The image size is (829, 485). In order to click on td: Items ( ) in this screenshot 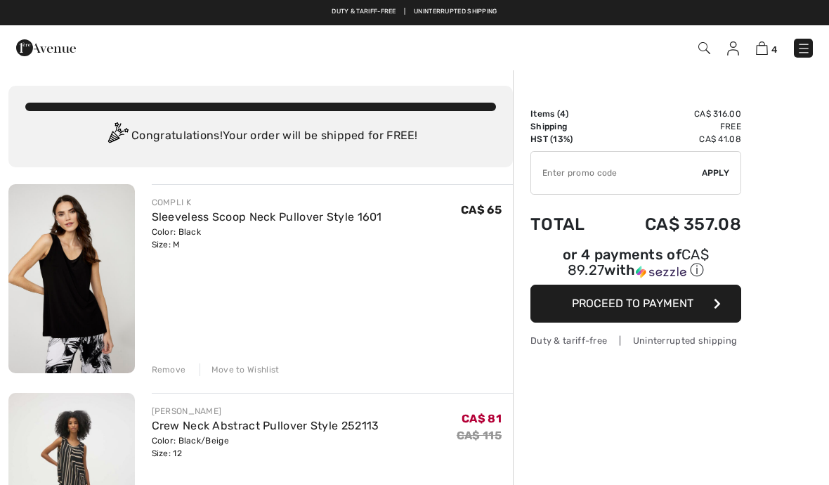, I will do `click(568, 114)`.